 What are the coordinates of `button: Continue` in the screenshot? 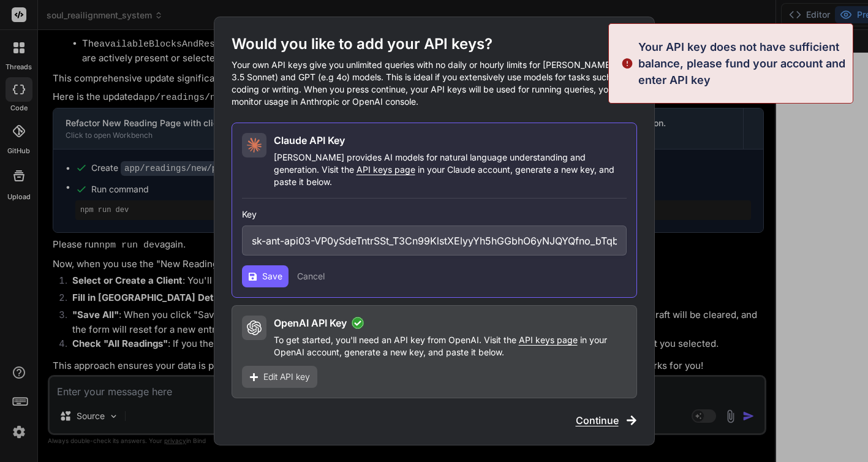 It's located at (607, 421).